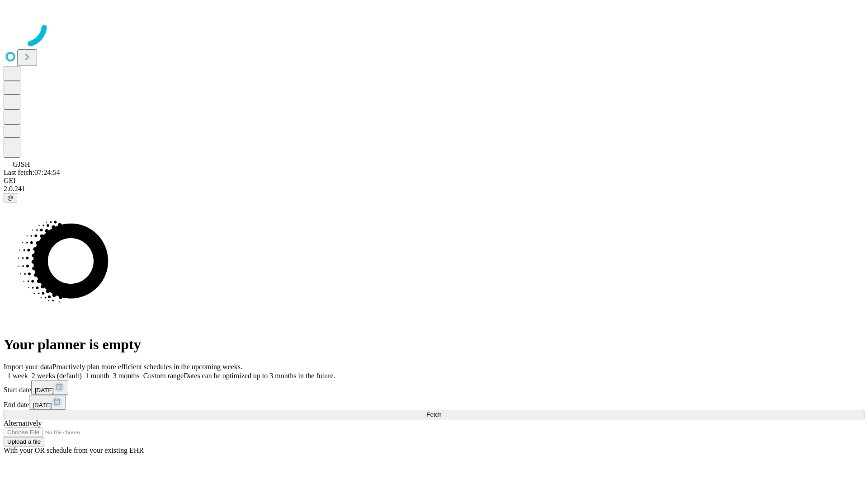 The height and width of the screenshot is (488, 868). Describe the element at coordinates (434, 402) in the screenshot. I see `div: End date` at that location.